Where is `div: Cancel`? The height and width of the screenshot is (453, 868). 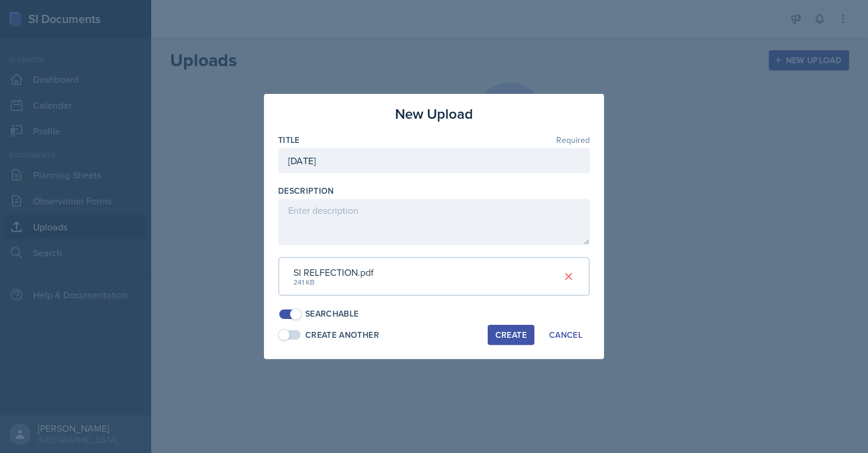
div: Cancel is located at coordinates (566, 335).